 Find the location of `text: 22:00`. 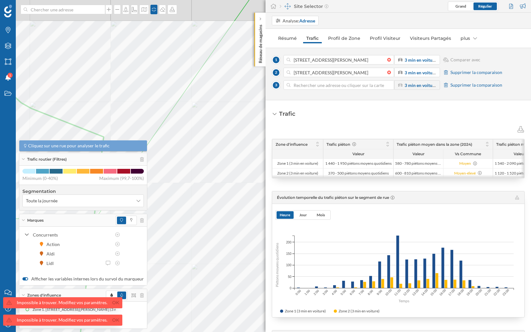

text: 22:00 is located at coordinates (497, 293).